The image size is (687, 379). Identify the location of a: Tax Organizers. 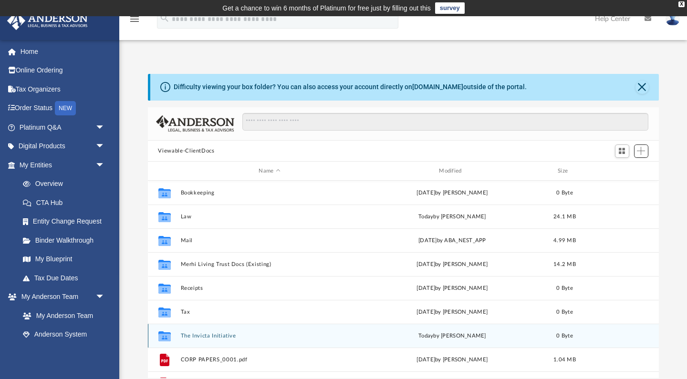
(63, 89).